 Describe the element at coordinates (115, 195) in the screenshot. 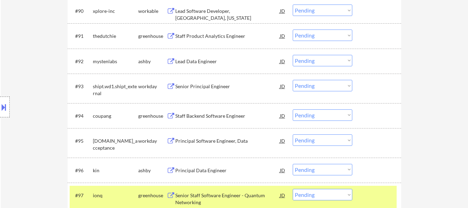

I see `div: ionq` at that location.